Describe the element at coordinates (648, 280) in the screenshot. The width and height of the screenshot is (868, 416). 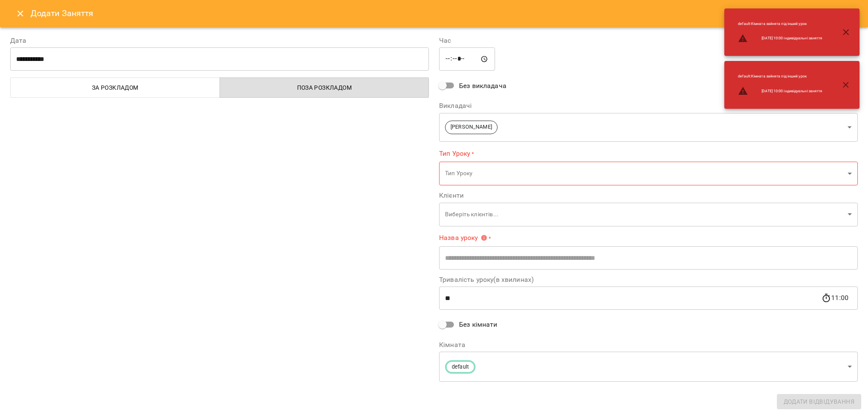
I see `label: Тривалість уроку(в хвилинах)` at that location.